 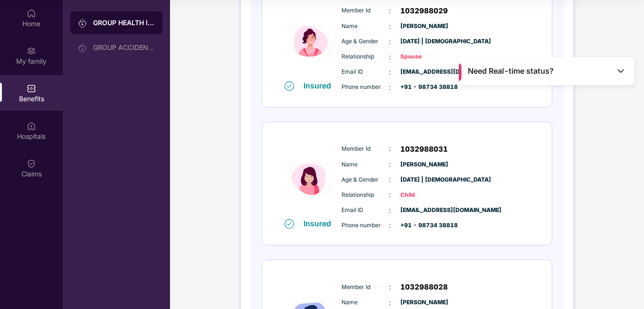 What do you see at coordinates (424, 195) in the screenshot?
I see `span: Child` at bounding box center [424, 195].